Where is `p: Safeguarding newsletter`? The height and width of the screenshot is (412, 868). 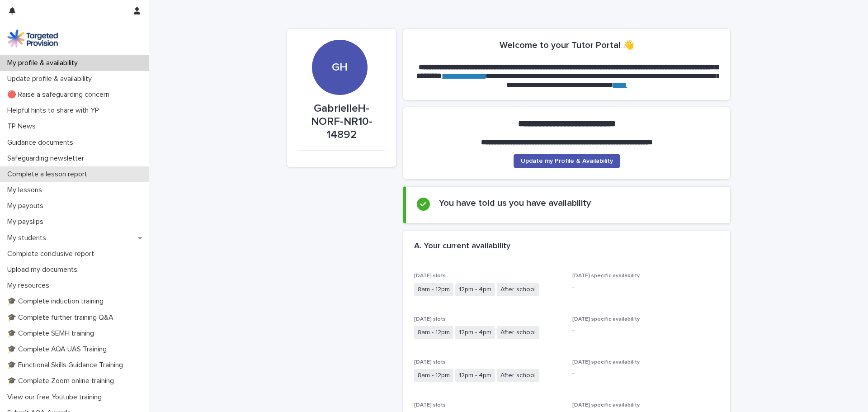
p: Safeguarding newsletter is located at coordinates (47, 158).